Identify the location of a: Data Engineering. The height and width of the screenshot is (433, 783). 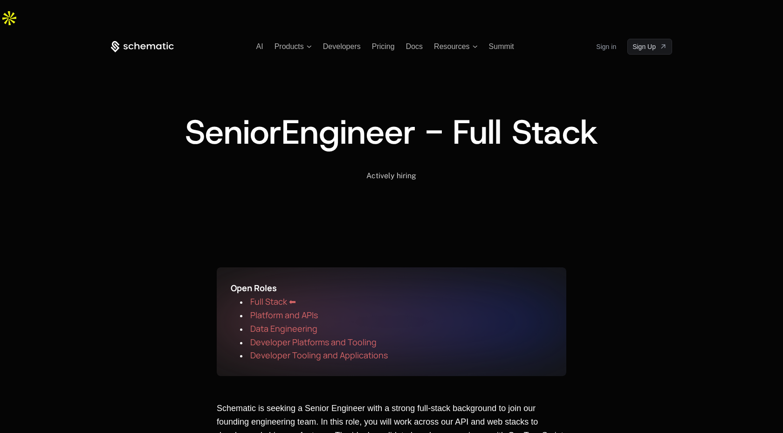
(284, 329).